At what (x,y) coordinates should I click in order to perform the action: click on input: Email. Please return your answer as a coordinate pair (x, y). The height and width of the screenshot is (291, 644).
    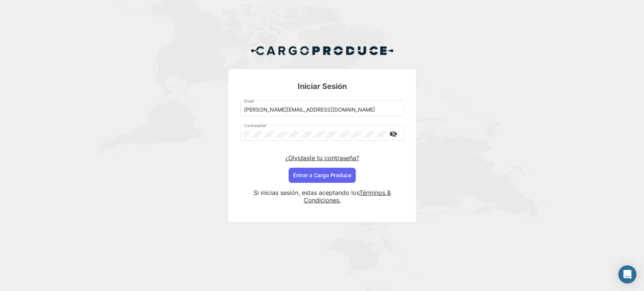
    Looking at the image, I should click on (322, 110).